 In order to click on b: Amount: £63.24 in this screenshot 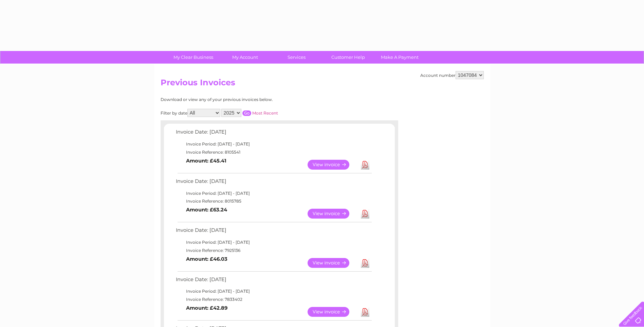, I will do `click(206, 210)`.